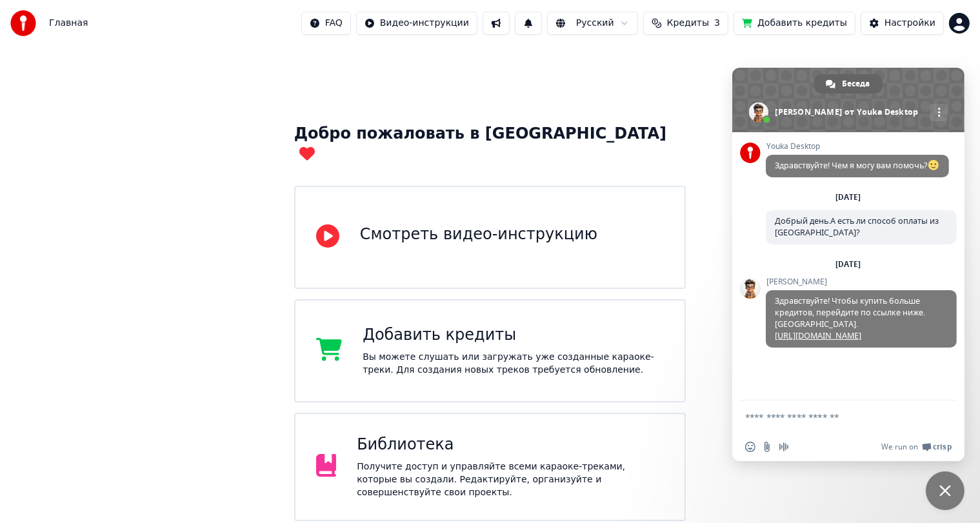 The height and width of the screenshot is (523, 980). What do you see at coordinates (794, 24) in the screenshot?
I see `button: Добавить кредиты` at bounding box center [794, 24].